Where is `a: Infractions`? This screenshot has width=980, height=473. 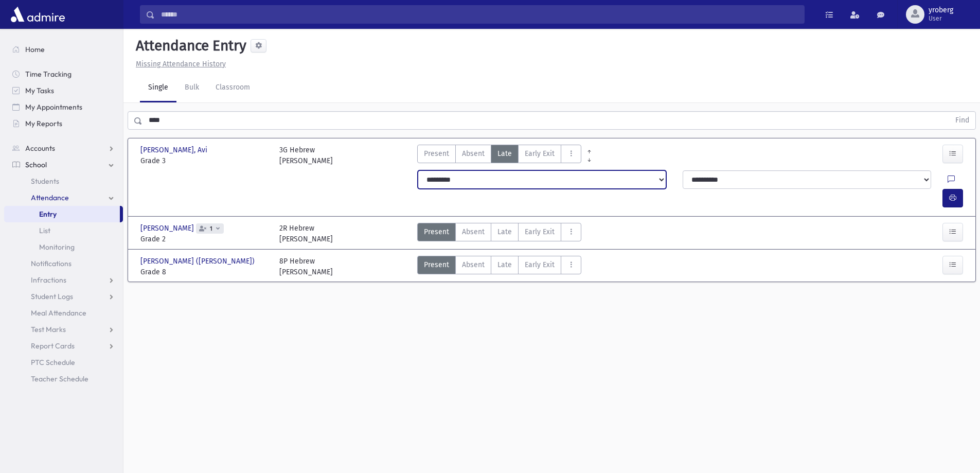
a: Infractions is located at coordinates (63, 280).